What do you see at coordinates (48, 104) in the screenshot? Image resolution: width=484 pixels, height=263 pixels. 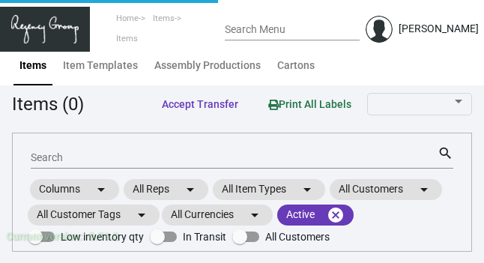 I see `div: Items (0)` at bounding box center [48, 104].